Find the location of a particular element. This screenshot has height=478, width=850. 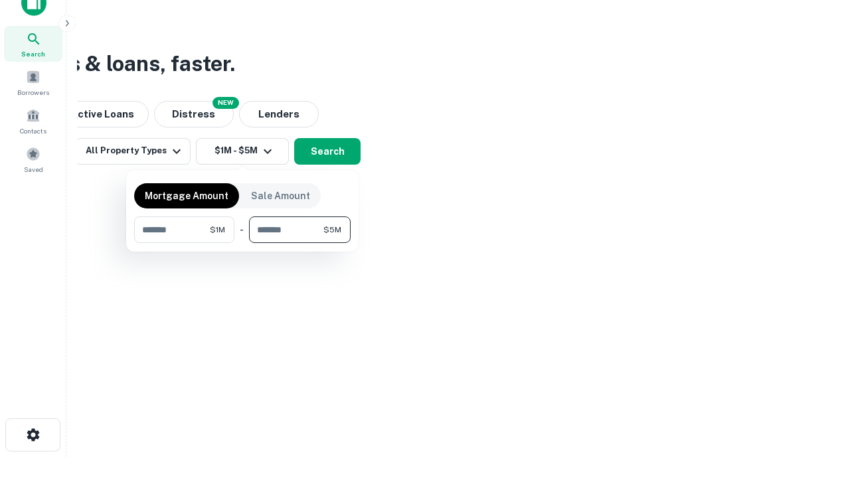

p: Sale Amount is located at coordinates (280, 196).